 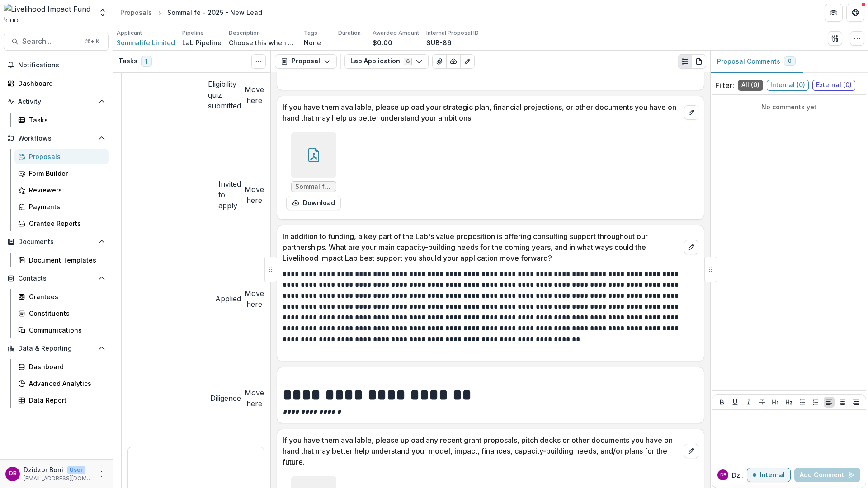 I want to click on p: Internal, so click(x=773, y=475).